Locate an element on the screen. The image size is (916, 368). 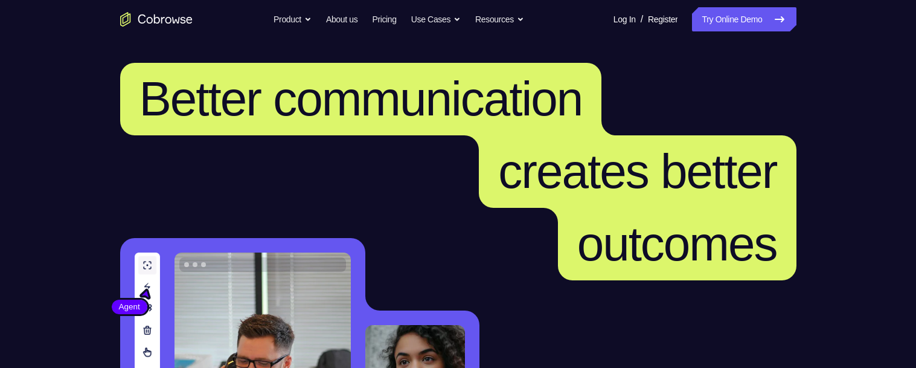
a: Try Online Demo is located at coordinates (744, 19).